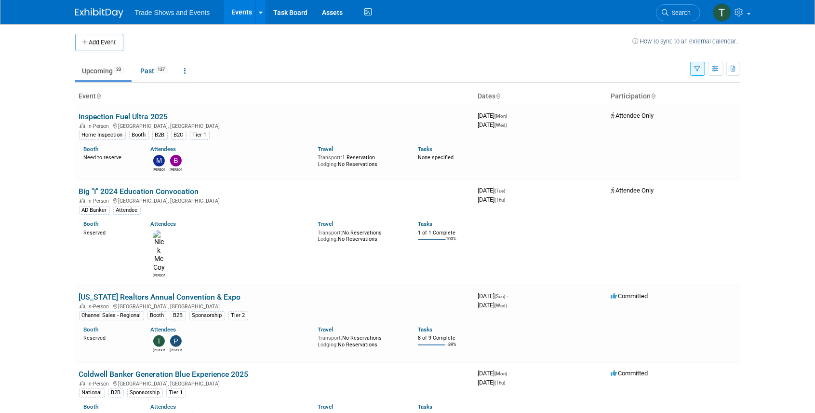  What do you see at coordinates (722, 13) in the screenshot?
I see `img: Tiff Wagner` at bounding box center [722, 13].